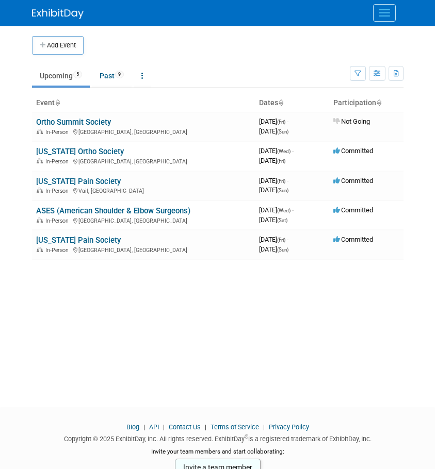 The image size is (435, 469). Describe the element at coordinates (58, 45) in the screenshot. I see `button: Add Event` at that location.